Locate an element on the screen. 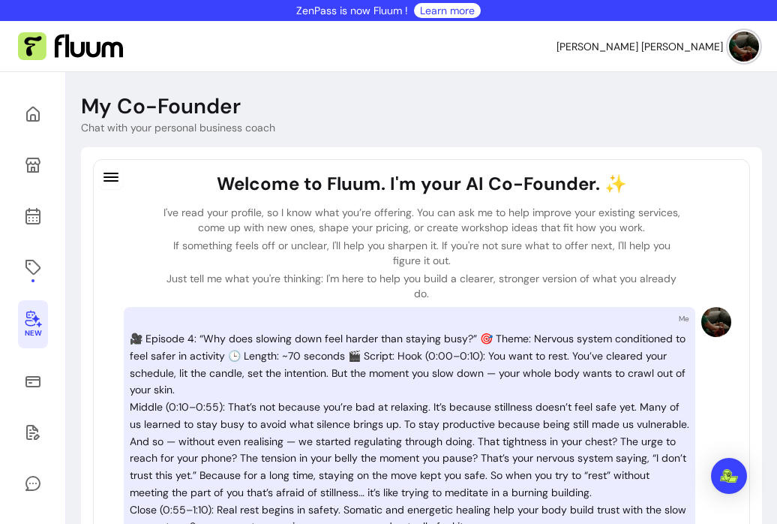 This screenshot has height=524, width=777. a: Sales is located at coordinates (33, 381).